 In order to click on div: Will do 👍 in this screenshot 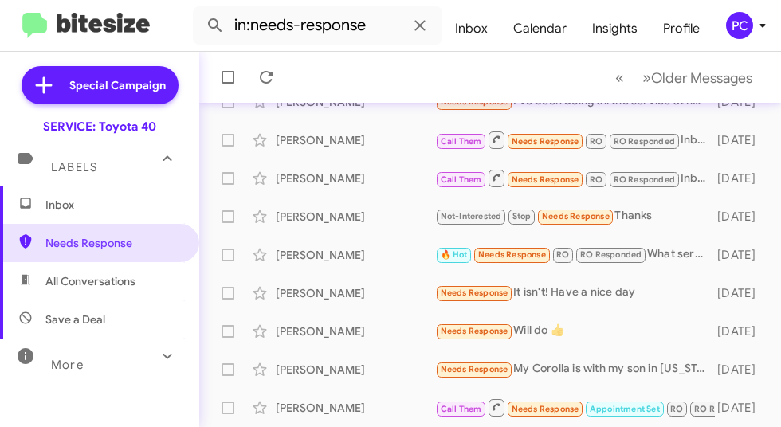, I will do `click(574, 331)`.